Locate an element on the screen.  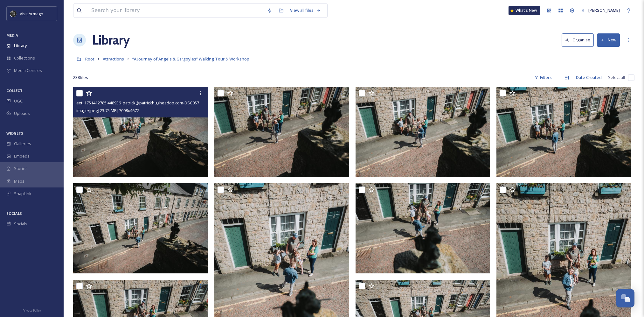
h1: Library is located at coordinates (111, 40).